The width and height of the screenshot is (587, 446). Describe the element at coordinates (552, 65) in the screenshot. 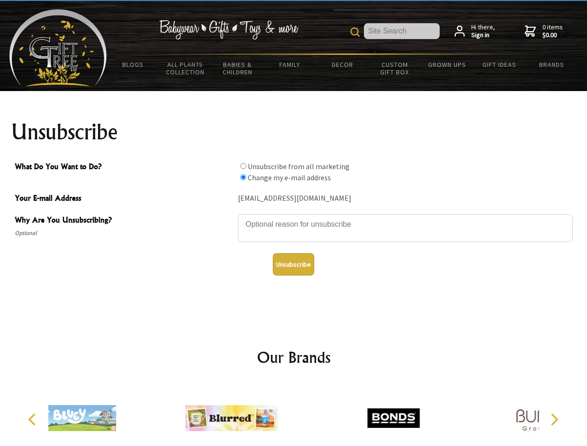

I see `a: Brands` at that location.